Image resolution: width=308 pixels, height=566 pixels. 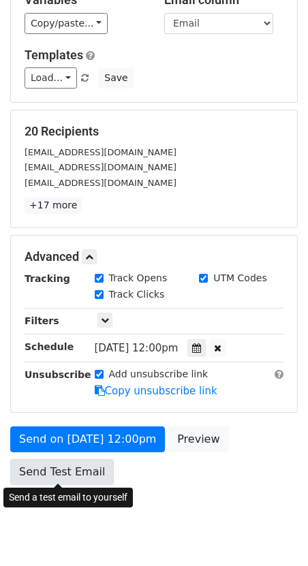 What do you see at coordinates (154, 131) in the screenshot?
I see `h5: 20 Recipients` at bounding box center [154, 131].